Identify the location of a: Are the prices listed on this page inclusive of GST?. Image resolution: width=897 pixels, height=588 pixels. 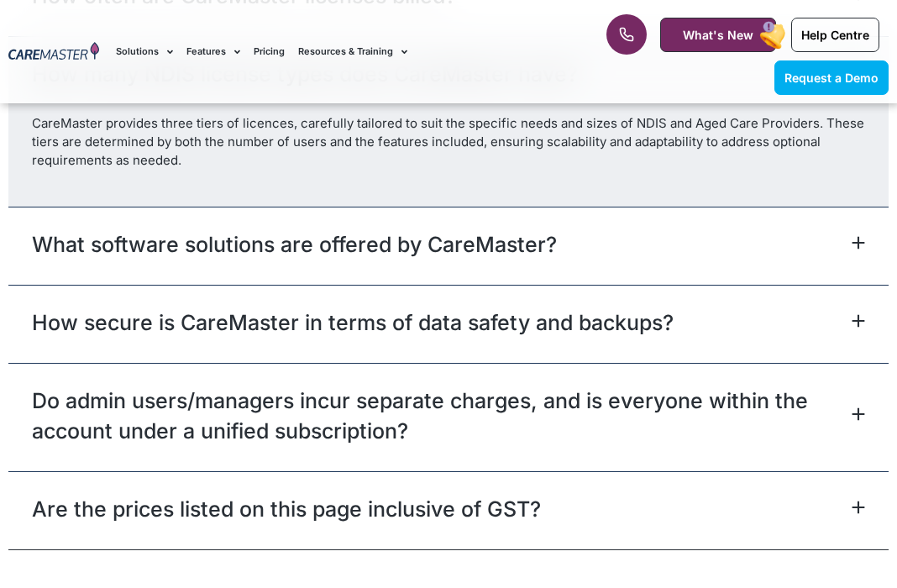
(286, 508).